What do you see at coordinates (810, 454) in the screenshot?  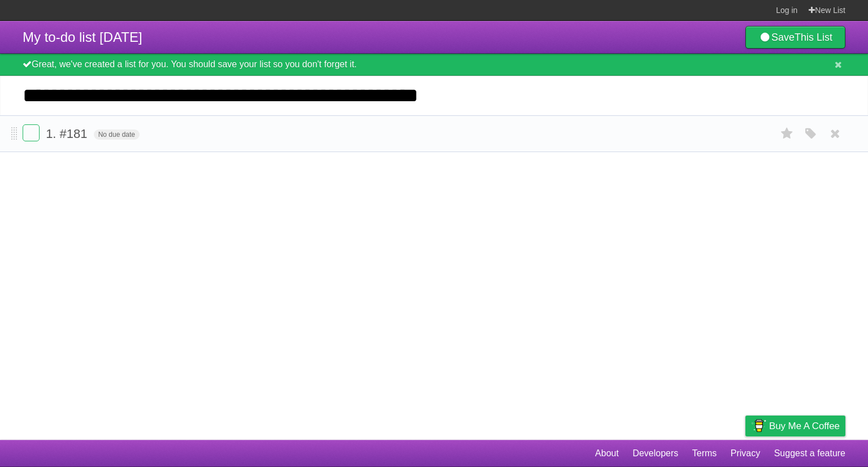 I see `a: Suggest a feature` at bounding box center [810, 454].